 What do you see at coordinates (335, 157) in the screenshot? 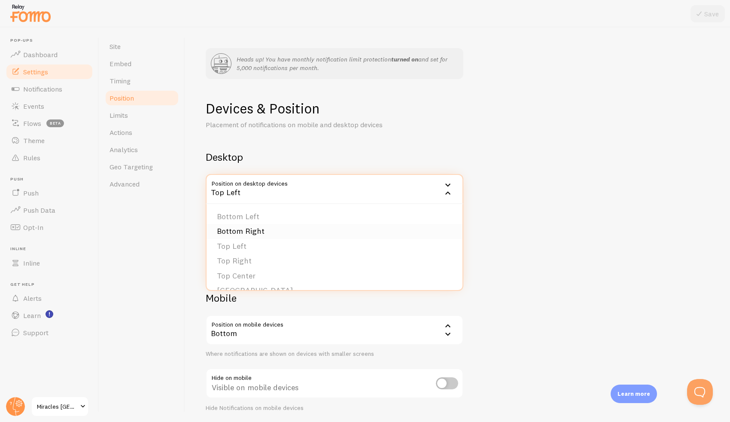
I see `h2: Desktop` at bounding box center [335, 157].